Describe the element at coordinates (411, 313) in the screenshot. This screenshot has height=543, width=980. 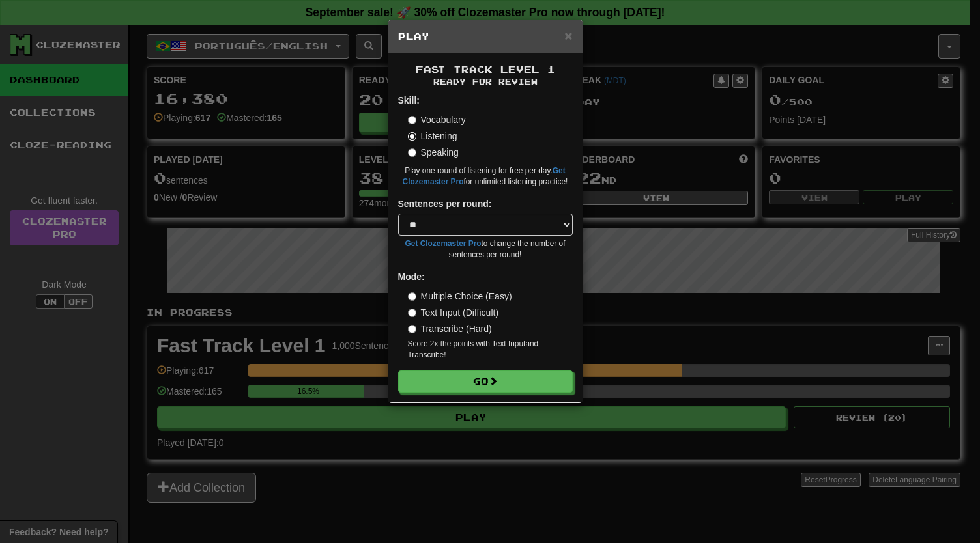
I see `input: Text Input (Difficult)` at that location.